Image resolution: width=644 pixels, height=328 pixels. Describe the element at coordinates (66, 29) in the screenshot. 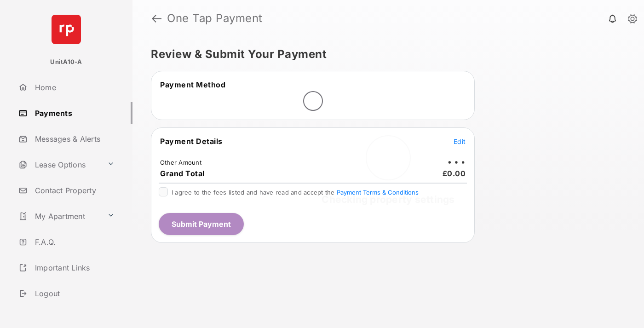

I see `img: svg+xml;base64,PHN2ZyB4bWxucz0iaHR0cDovL3d3dy53My5vcmcvMjAwMC9zdmciIHdpZHRoPSI2NCIgaGVpZ2h0PSI2NC...` at that location.